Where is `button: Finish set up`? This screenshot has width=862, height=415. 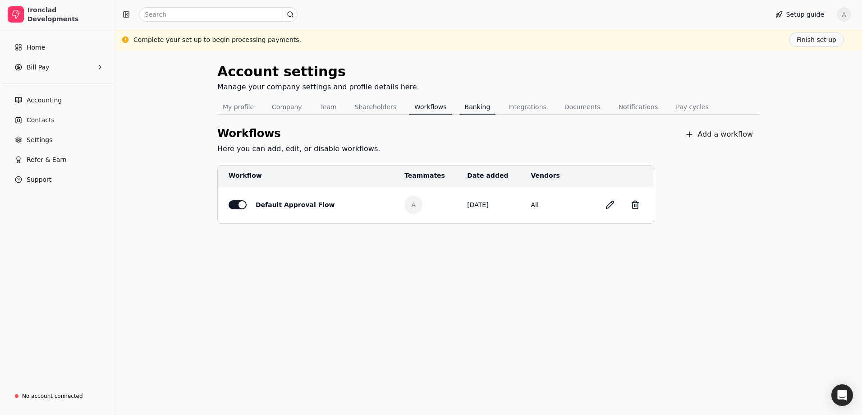
button: Finish set up is located at coordinates (816, 40).